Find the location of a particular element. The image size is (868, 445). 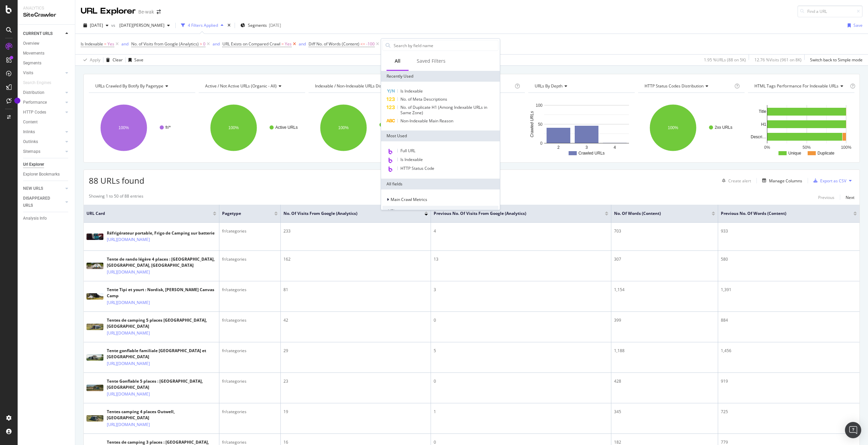

button: Switch back to Simple mode is located at coordinates (835, 60).